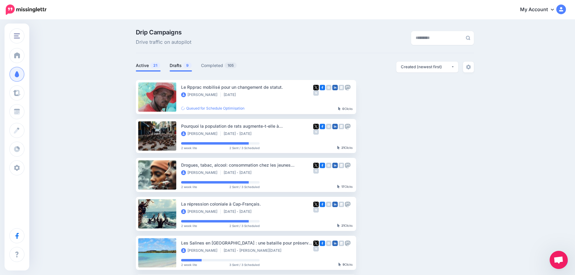 This screenshot has width=575, height=275. I want to click on img: Missinglettr, so click(26, 10).